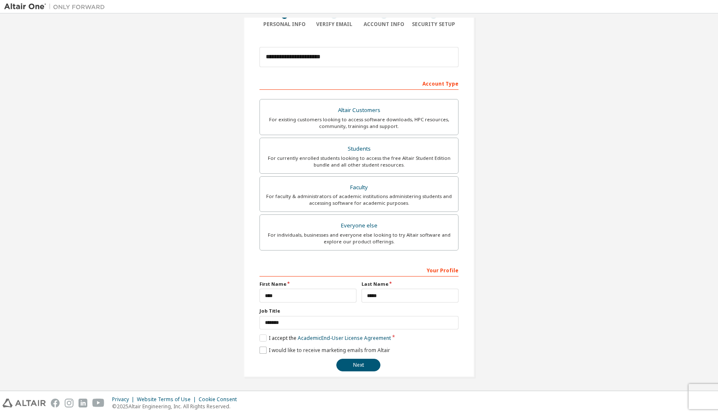  What do you see at coordinates (24, 403) in the screenshot?
I see `img: altair_logo.svg` at bounding box center [24, 403].